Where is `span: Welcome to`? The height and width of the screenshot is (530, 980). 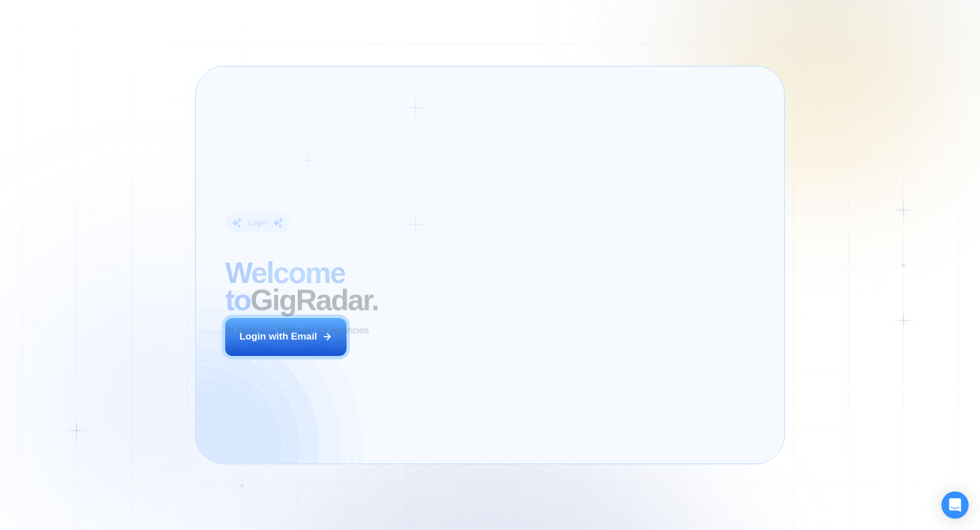 span: Welcome to is located at coordinates (285, 287).